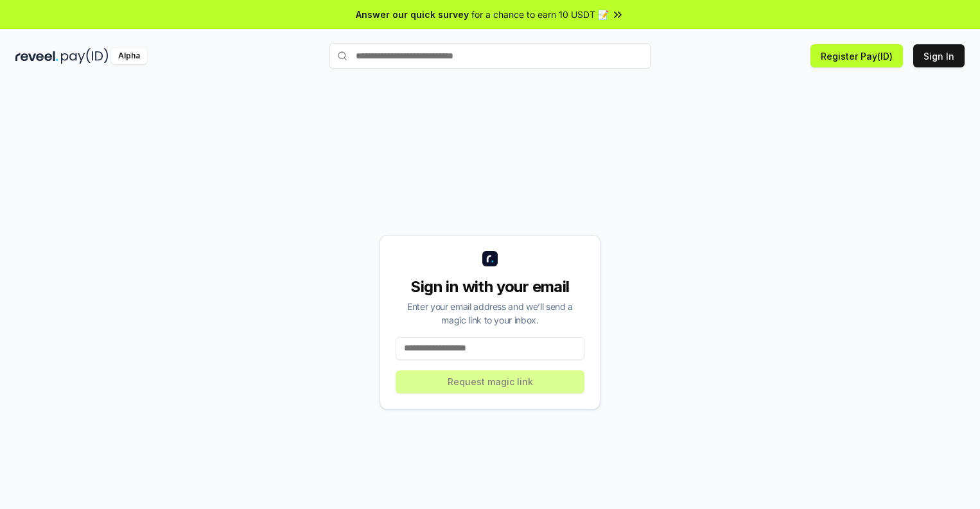  Describe the element at coordinates (37, 56) in the screenshot. I see `img: reveel_dark` at that location.